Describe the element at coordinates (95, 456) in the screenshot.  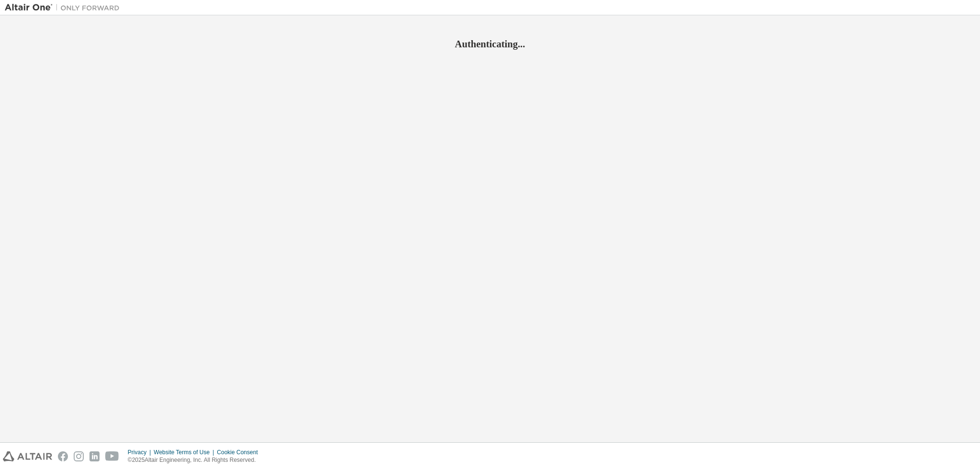
I see `img: linkedin.svg` at that location.